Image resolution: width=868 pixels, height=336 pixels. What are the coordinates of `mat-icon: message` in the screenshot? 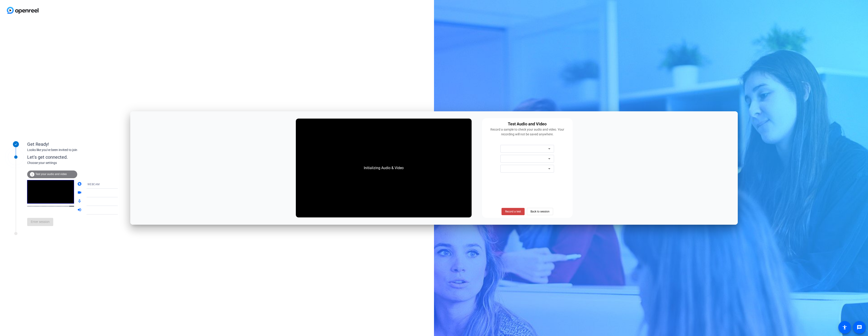 It's located at (860, 327).